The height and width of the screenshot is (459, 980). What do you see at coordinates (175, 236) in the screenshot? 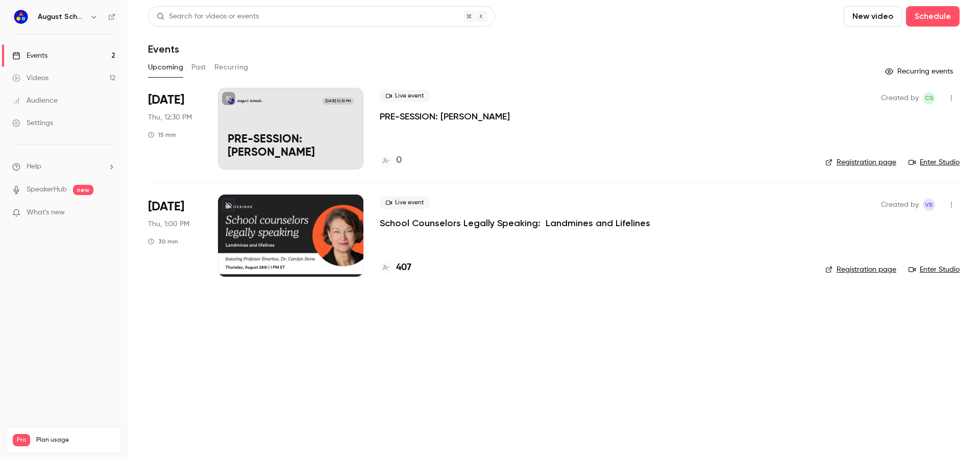
I see `div: Aug 28 Thu, 10:00 AM (America/Los Angeles)` at bounding box center [175, 236].